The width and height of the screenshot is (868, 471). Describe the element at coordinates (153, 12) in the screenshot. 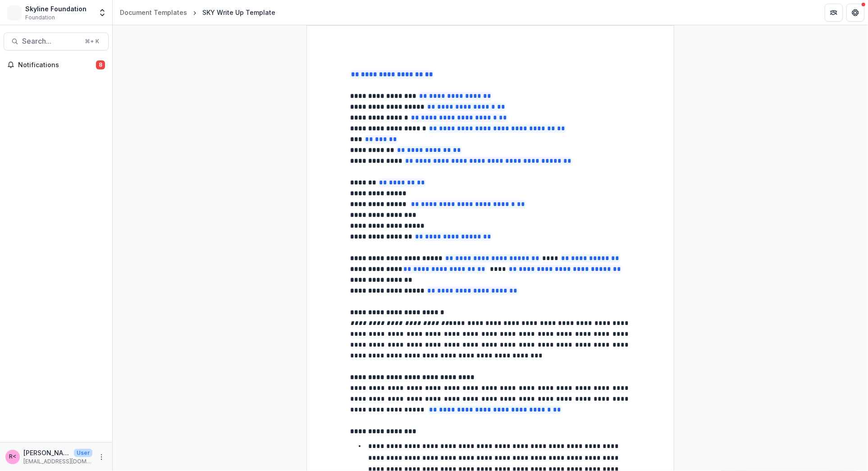

I see `a: Document Templates` at that location.